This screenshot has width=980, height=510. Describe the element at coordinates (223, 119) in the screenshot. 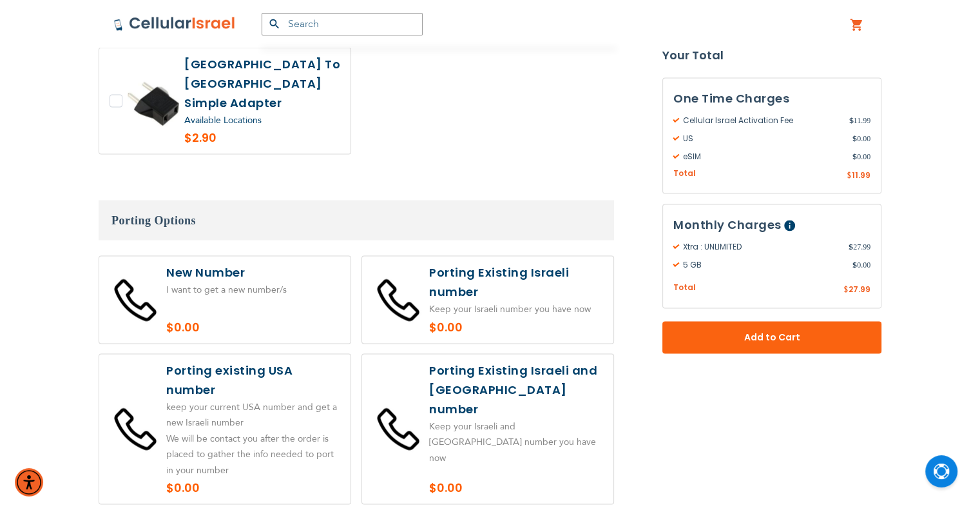

I see `span: Available Locations` at that location.